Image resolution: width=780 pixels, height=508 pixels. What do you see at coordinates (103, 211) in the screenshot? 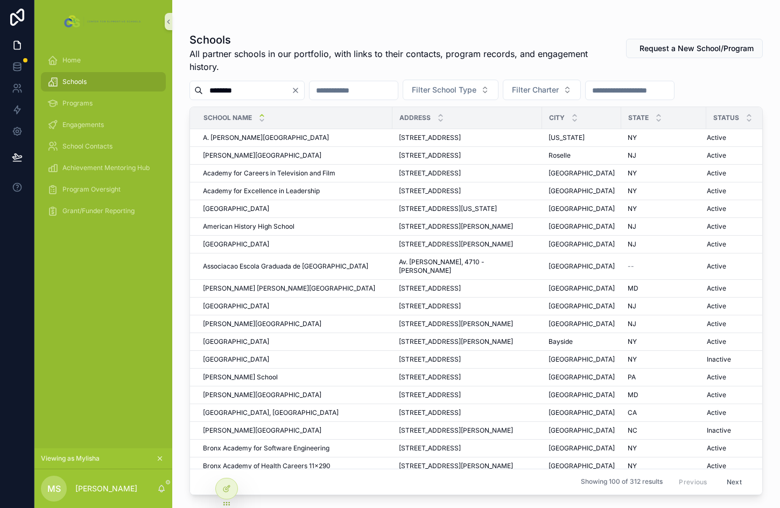
I see `a: Grant/Funder Reporting` at bounding box center [103, 211].